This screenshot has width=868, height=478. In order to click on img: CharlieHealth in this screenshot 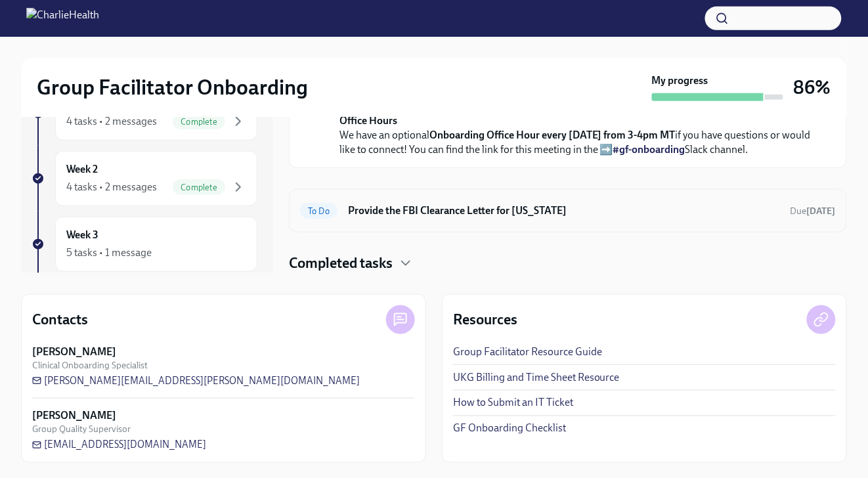, I will do `click(62, 19)`.